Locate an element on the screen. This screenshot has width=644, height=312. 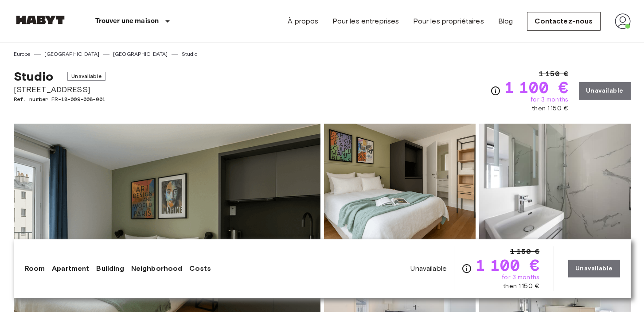
img: avatar is located at coordinates (623, 21).